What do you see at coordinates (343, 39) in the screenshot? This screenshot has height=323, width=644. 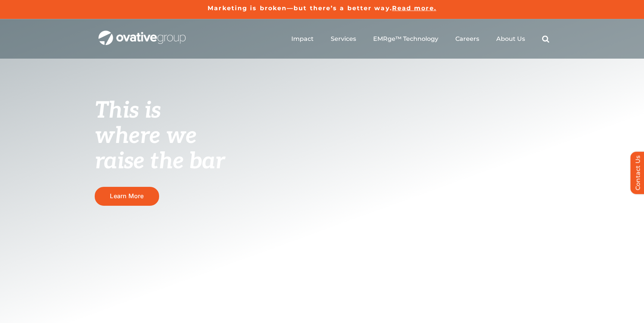 I see `span: Services` at bounding box center [343, 39].